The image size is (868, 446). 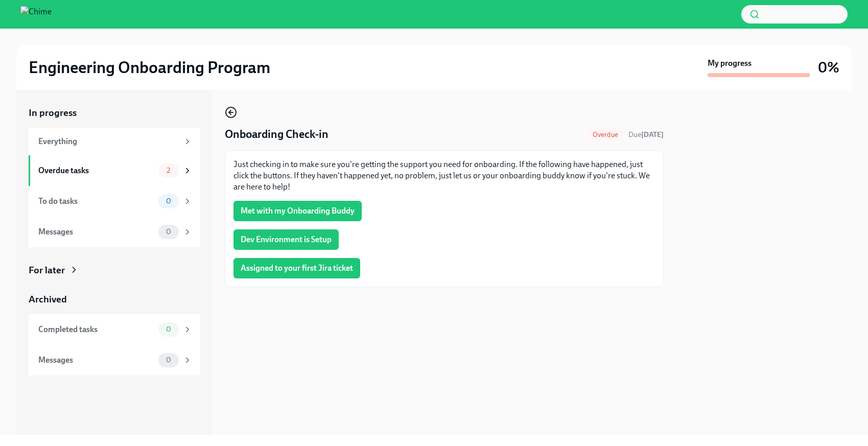 What do you see at coordinates (286, 240) in the screenshot?
I see `button: Dev Environment is Setup` at bounding box center [286, 240].